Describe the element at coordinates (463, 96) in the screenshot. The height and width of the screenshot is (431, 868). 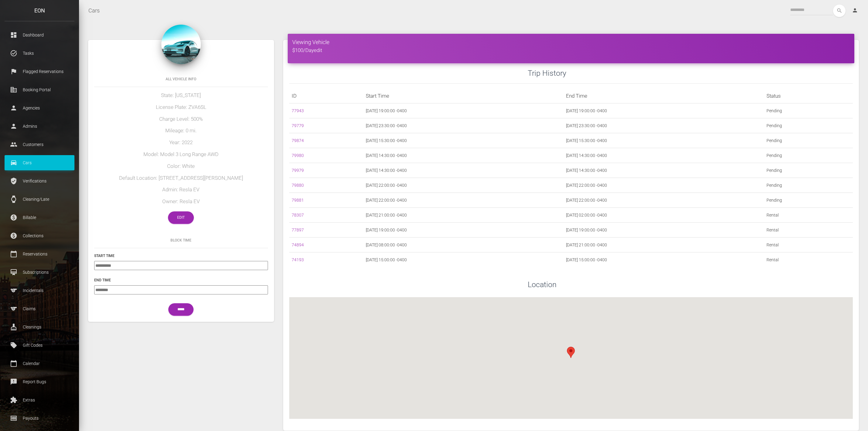
I see `th: Start Time` at that location.